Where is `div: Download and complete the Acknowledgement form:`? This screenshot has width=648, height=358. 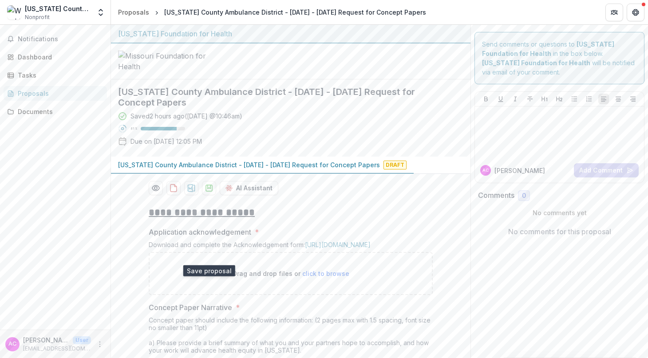
div: Download and complete the Acknowledgement form: is located at coordinates (291, 246).